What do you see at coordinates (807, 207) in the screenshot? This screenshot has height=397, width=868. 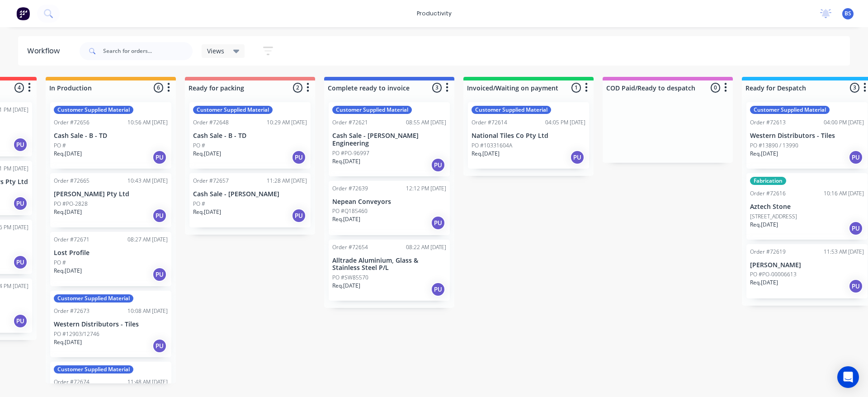 I see `p: Aztech Stone` at bounding box center [807, 207].